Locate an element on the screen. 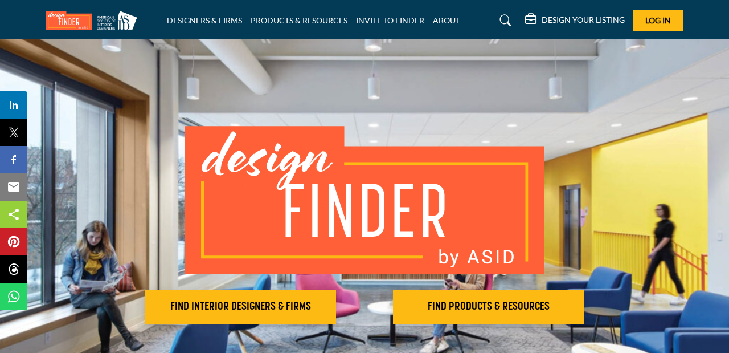  a: ABOUT is located at coordinates (447, 20).